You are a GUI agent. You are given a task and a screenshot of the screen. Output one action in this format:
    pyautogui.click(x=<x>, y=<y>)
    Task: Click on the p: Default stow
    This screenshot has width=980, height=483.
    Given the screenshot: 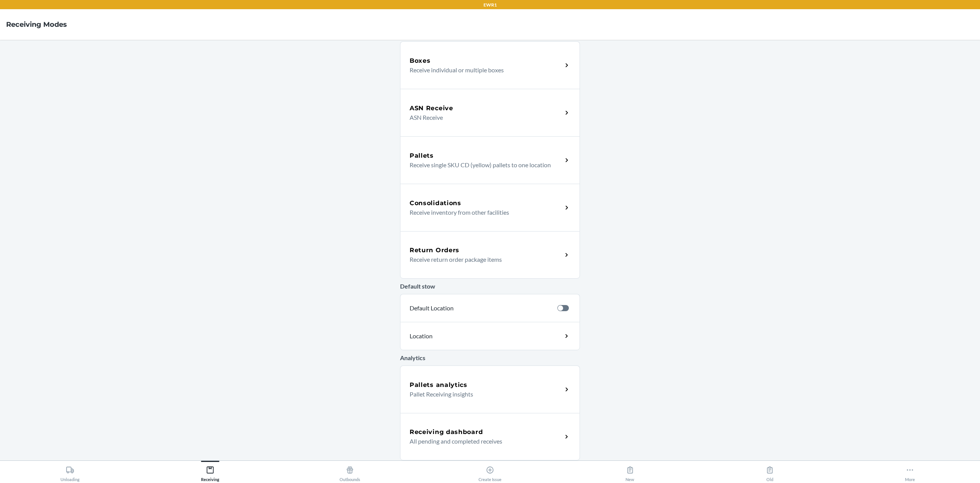 What is the action you would take?
    pyautogui.click(x=490, y=286)
    